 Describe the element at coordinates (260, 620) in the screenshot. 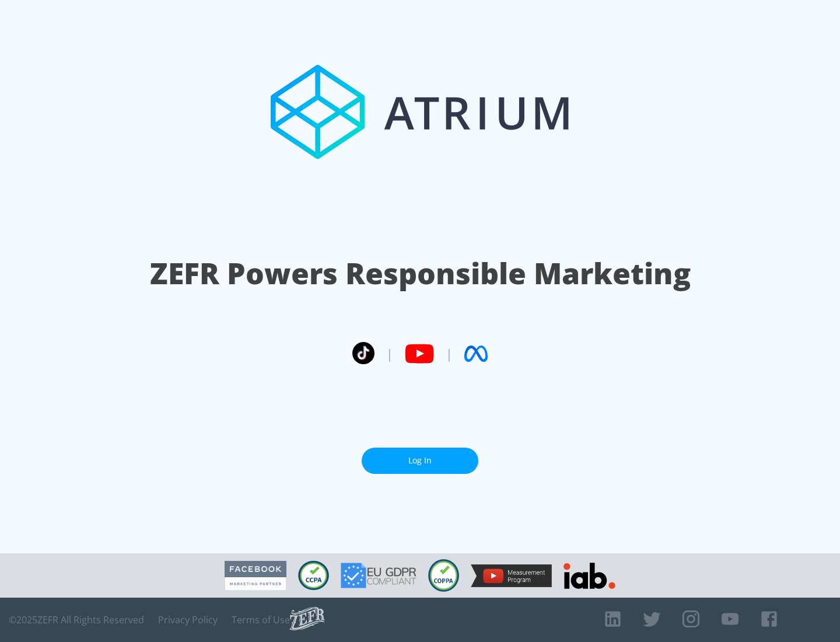

I see `a: Terms of Use` at that location.